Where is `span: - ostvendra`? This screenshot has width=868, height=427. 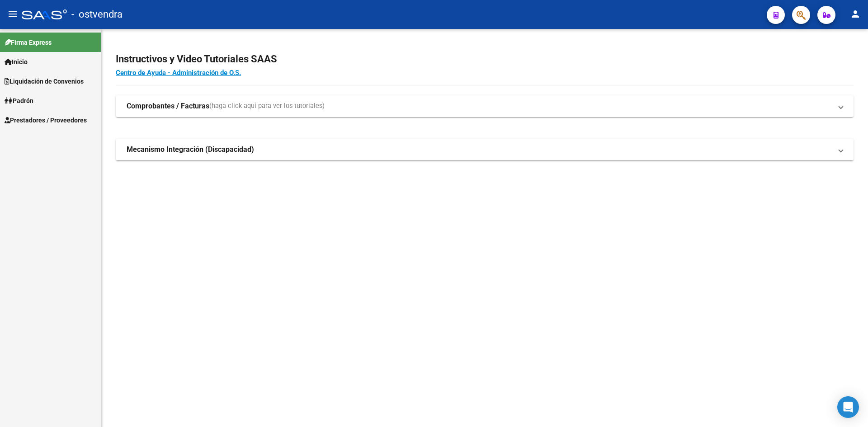
span: - ostvendra is located at coordinates (97, 15).